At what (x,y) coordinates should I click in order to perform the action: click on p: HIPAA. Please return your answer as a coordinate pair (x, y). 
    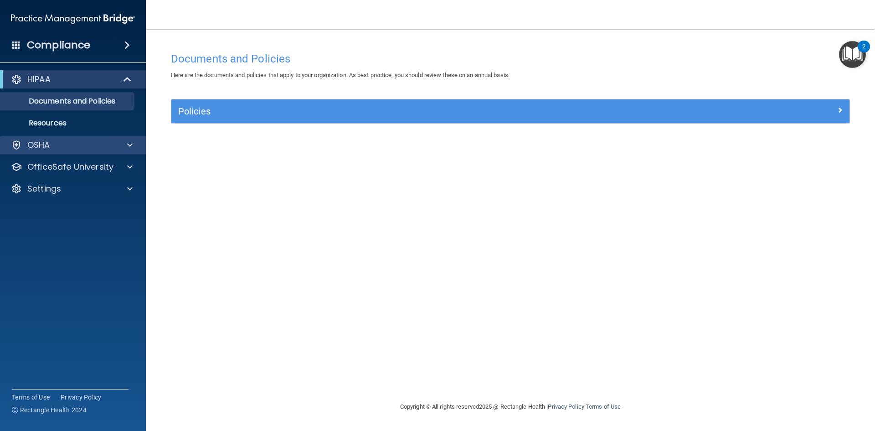
    Looking at the image, I should click on (39, 79).